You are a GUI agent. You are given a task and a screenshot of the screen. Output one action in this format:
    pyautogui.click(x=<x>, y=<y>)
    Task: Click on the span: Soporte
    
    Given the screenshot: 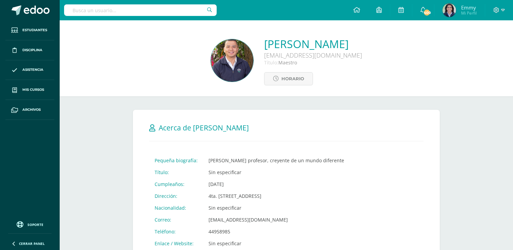 What is the action you would take?
    pyautogui.click(x=35, y=225)
    